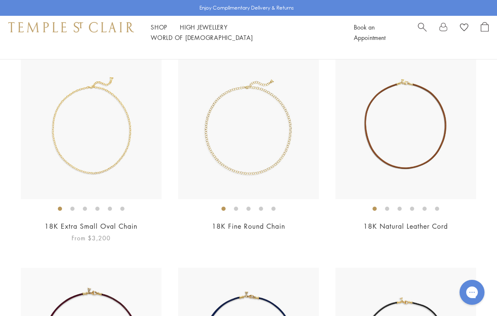 This screenshot has height=316, width=497. I want to click on a: 18K Natural Leather Cord, so click(405, 226).